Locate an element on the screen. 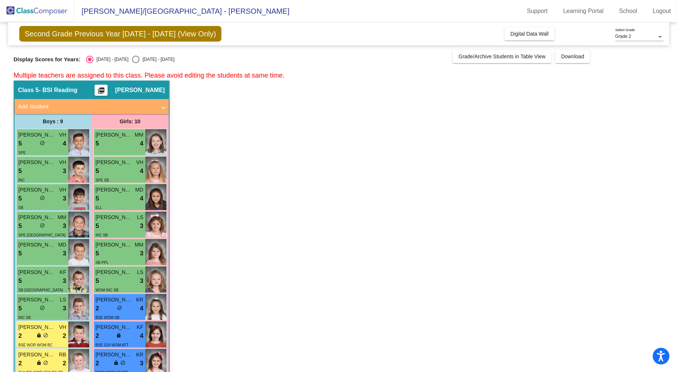  span: RB is located at coordinates (62, 354).